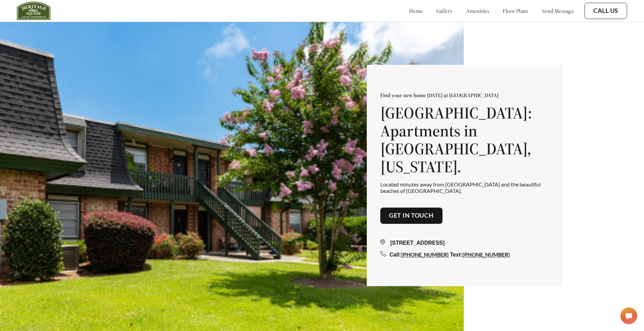 The image size is (644, 331). What do you see at coordinates (411, 215) in the screenshot?
I see `a: Get in touch` at bounding box center [411, 215].